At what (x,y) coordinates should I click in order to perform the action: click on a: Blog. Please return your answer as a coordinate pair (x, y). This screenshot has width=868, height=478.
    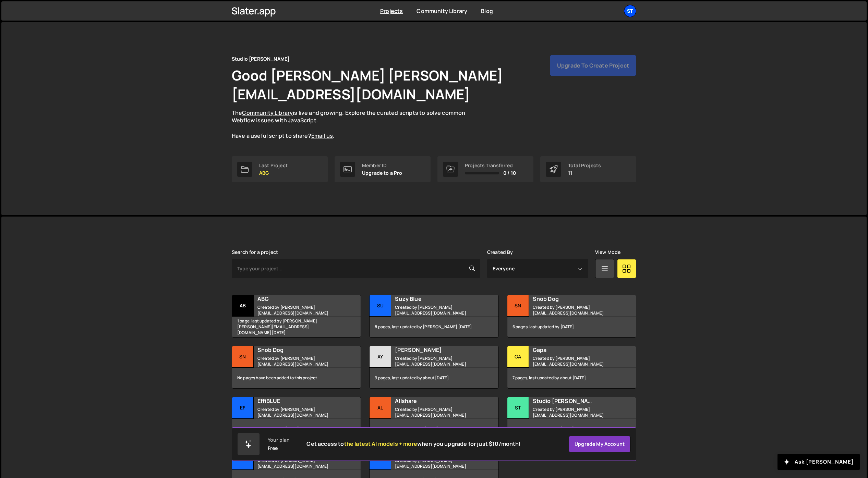
    Looking at the image, I should click on (486, 11).